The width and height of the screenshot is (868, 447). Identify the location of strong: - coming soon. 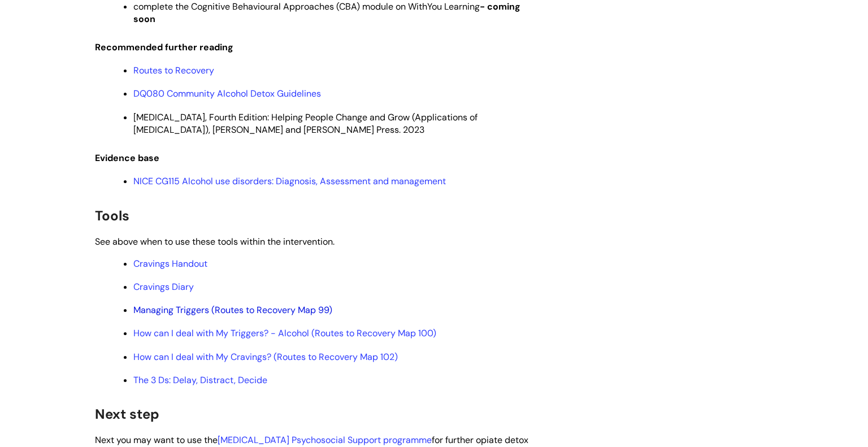
(327, 12).